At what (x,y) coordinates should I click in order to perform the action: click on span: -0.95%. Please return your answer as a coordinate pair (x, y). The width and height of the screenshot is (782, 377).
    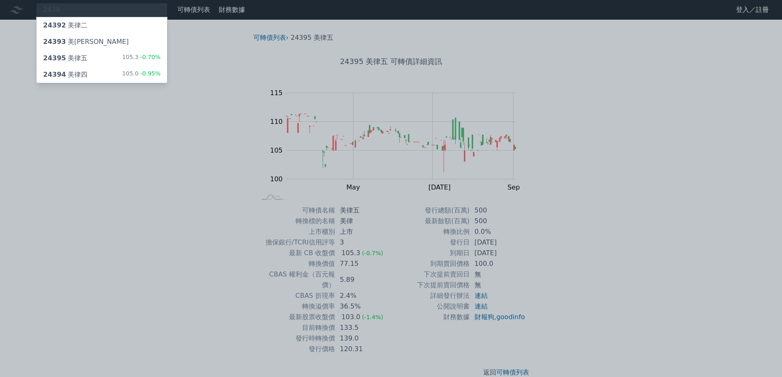
    Looking at the image, I should click on (149, 73).